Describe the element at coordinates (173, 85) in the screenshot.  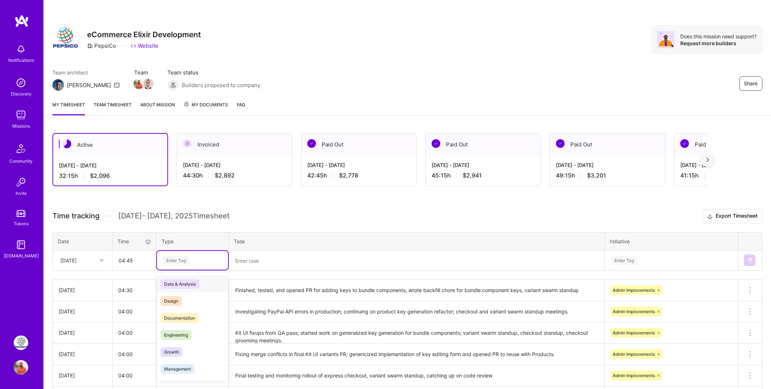
I see `img: Builders proposed to company` at that location.